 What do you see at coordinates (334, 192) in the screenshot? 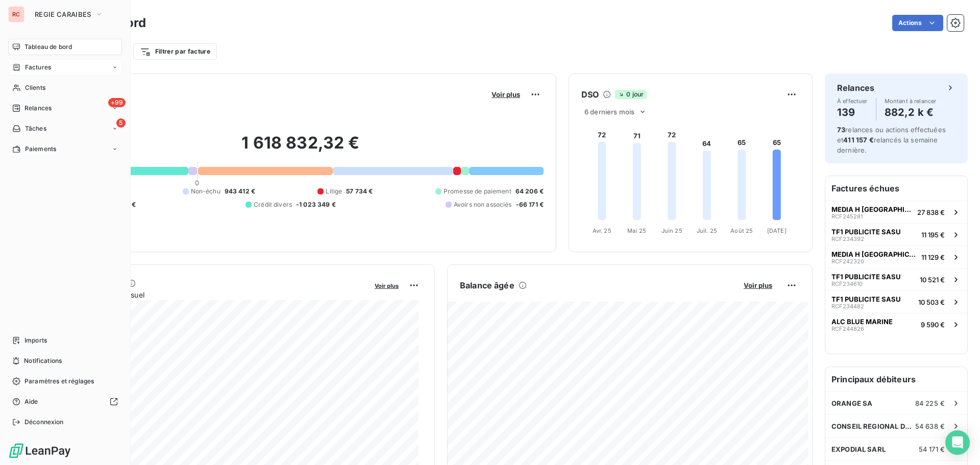
I see `span: Litige` at bounding box center [334, 192].